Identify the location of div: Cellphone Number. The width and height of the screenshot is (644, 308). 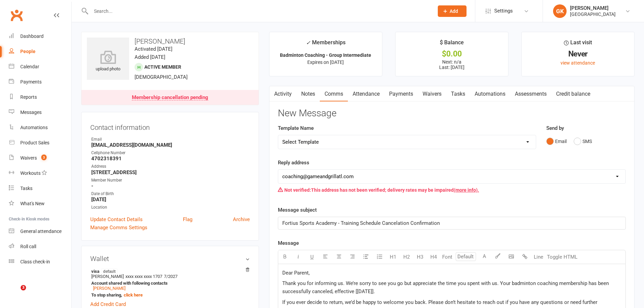
(170, 153).